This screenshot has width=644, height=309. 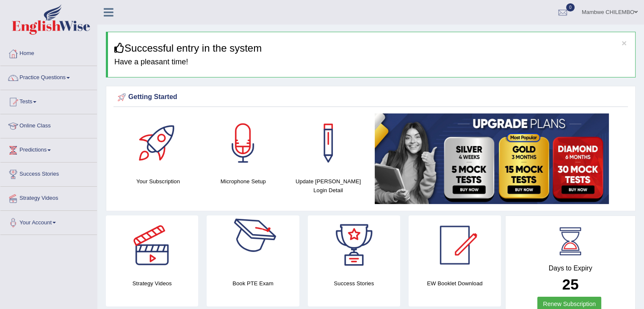 What do you see at coordinates (48, 173) in the screenshot?
I see `a: Success Stories` at bounding box center [48, 173].